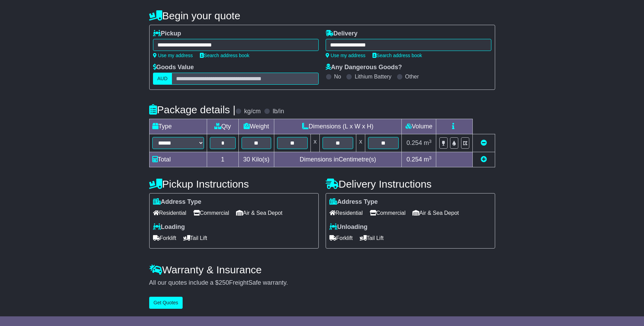 This screenshot has height=326, width=644. What do you see at coordinates (484, 159) in the screenshot?
I see `a: Add new item` at bounding box center [484, 159].